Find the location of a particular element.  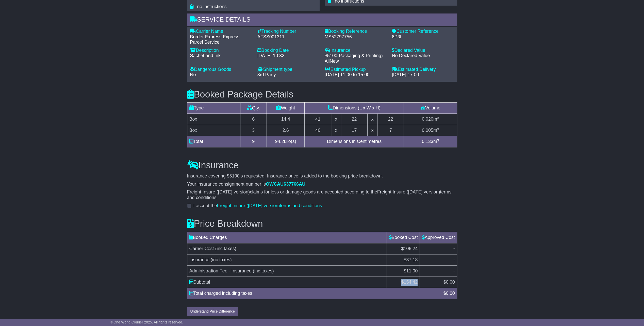

td: Volume is located at coordinates (430, 108).